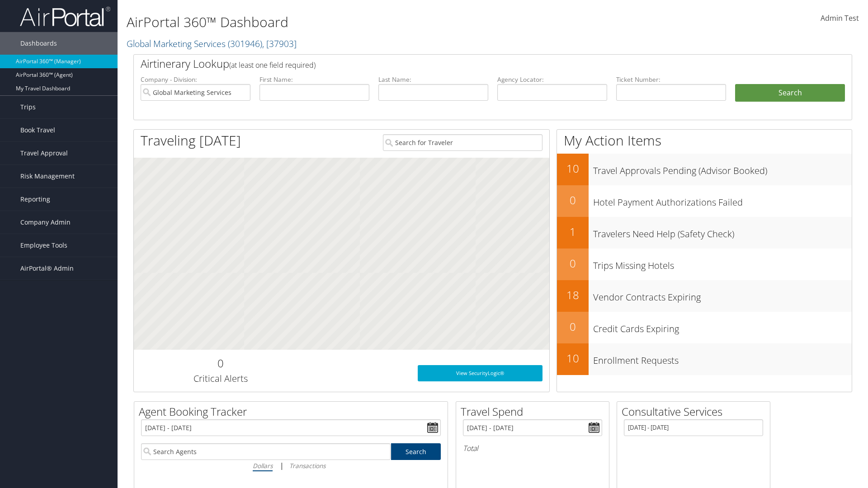  Describe the element at coordinates (279, 43) in the screenshot. I see `span: , [ 37903 ]` at that location.